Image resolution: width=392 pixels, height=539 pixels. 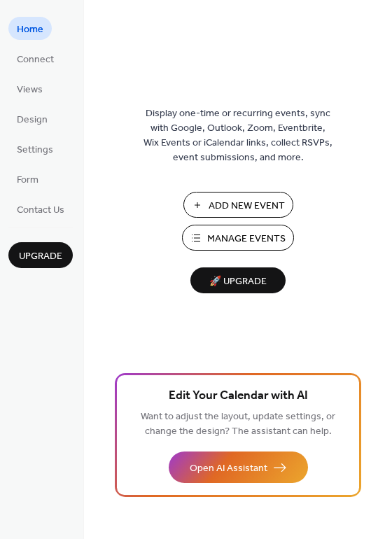 I want to click on span: Form, so click(x=27, y=180).